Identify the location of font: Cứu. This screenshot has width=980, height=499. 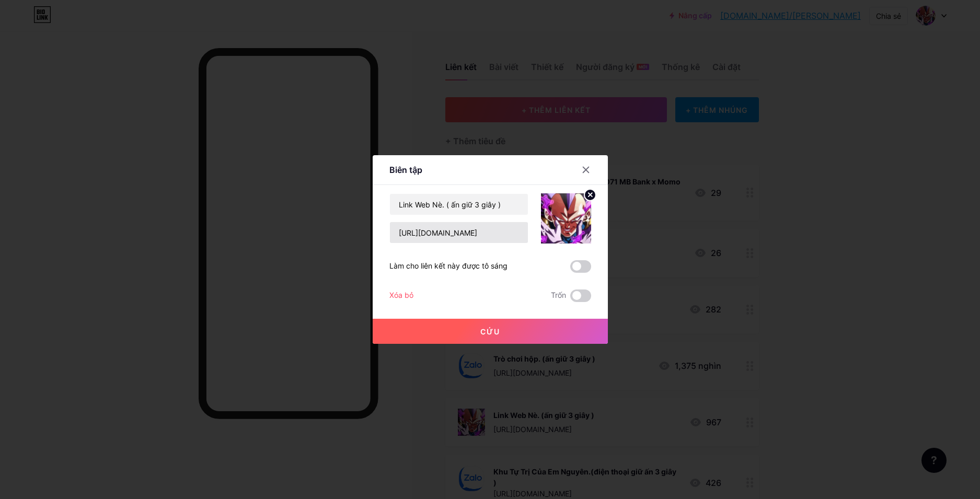
(490, 332).